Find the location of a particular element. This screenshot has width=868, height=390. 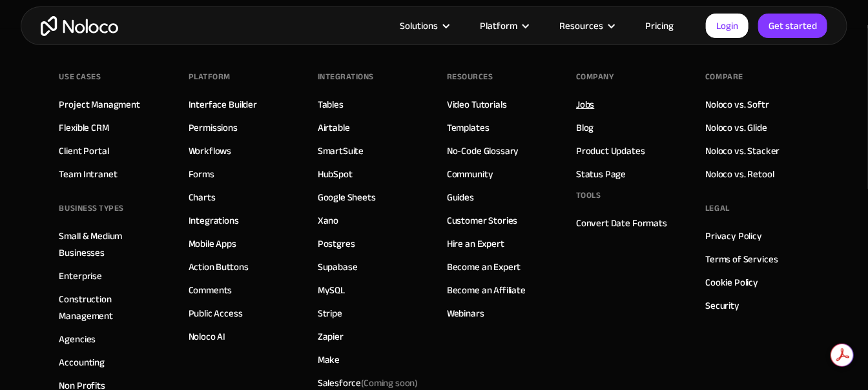

a: Forms is located at coordinates (201, 174).